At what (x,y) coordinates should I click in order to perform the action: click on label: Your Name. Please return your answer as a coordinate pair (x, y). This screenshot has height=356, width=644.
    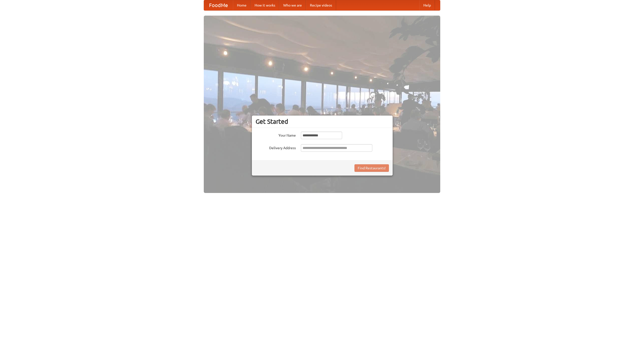
    Looking at the image, I should click on (276, 135).